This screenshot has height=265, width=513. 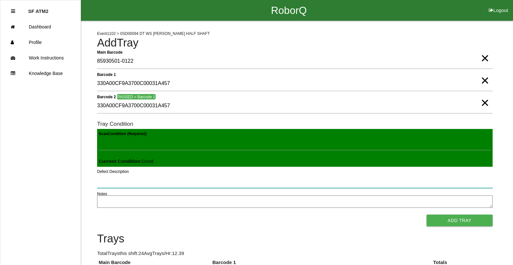 I want to click on a: Dashboard, so click(x=40, y=27).